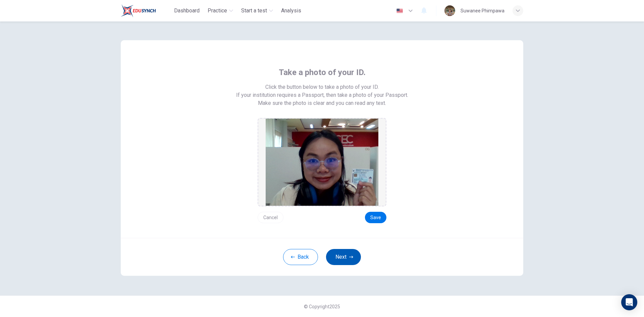 This screenshot has height=317, width=644. I want to click on a: Train Test logo, so click(146, 11).